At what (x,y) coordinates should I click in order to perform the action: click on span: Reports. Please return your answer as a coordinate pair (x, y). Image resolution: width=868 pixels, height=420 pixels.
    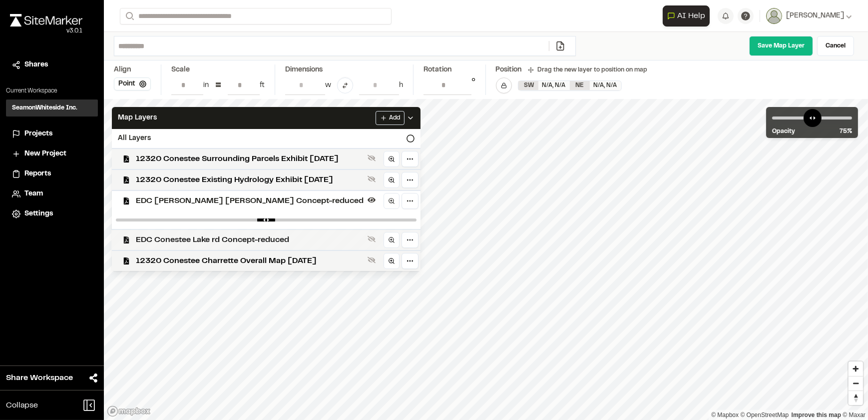
    Looking at the image, I should click on (37, 174).